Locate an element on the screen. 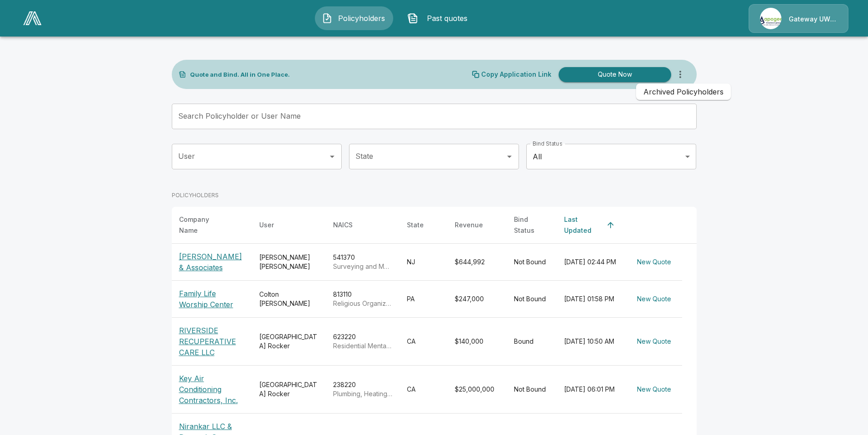 The height and width of the screenshot is (435, 868). td: Bound is located at coordinates (532, 341).